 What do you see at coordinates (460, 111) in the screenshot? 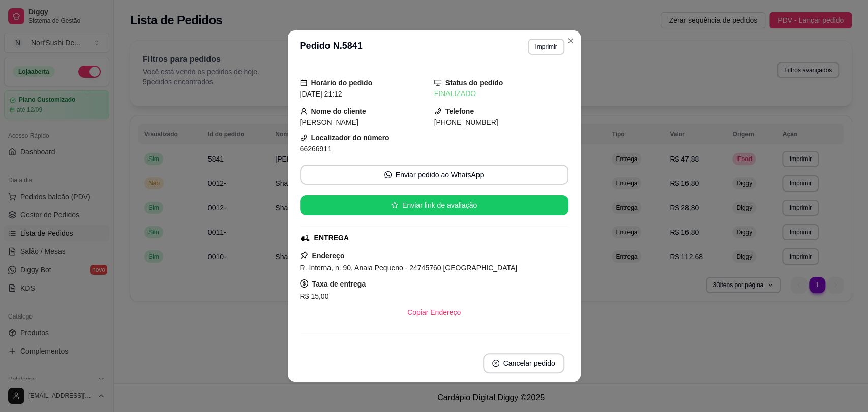
I see `strong: Telefone` at bounding box center [460, 111].